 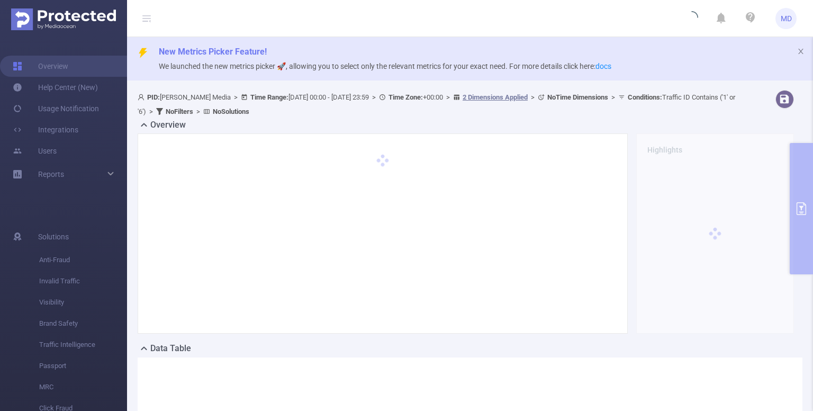 I want to click on span: Traffic Intelligence, so click(x=83, y=344).